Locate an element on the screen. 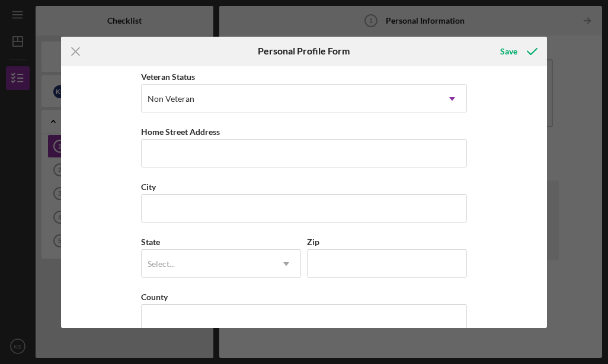 This screenshot has height=364, width=608. h6: Personal Profile Form is located at coordinates (303, 51).